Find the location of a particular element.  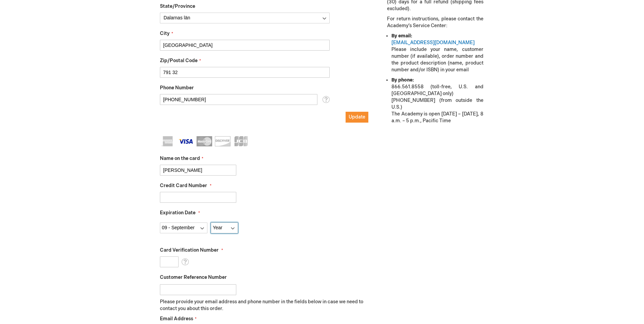

li: Please include your name, customer number (if available), order number and the product descriptio... is located at coordinates (437, 53).